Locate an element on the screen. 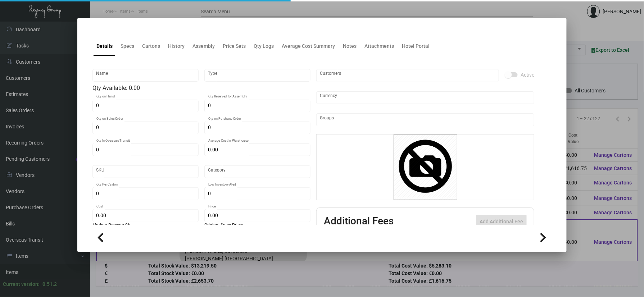  div: Qty Available: 0.00 is located at coordinates (202, 88).